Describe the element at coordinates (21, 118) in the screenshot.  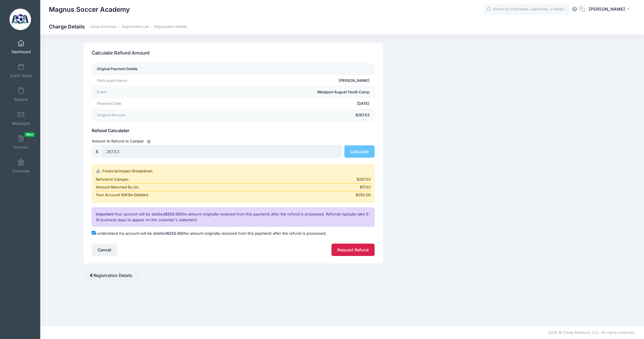
I see `a: Messages` at that location.